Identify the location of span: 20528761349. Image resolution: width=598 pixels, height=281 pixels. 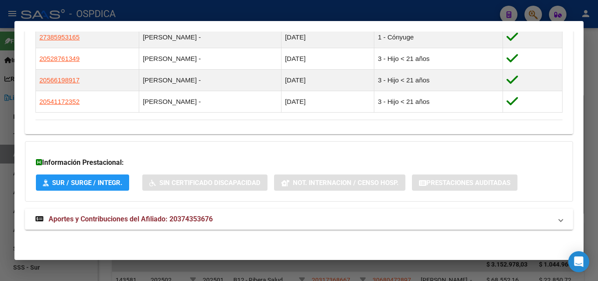
(60, 58).